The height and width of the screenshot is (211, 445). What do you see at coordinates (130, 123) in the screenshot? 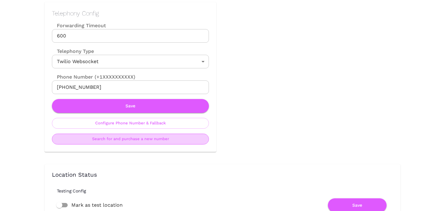
I see `button: Configure Phone Number & Fallback` at bounding box center [130, 123].